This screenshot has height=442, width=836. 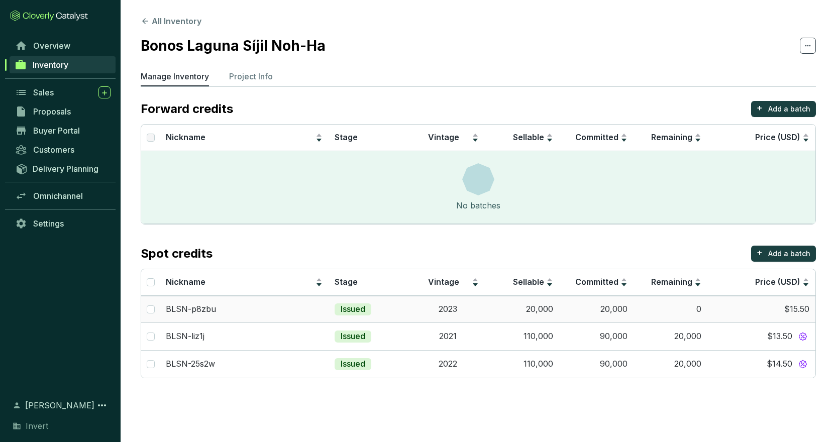 What do you see at coordinates (63, 46) in the screenshot?
I see `a: Overview` at bounding box center [63, 46].